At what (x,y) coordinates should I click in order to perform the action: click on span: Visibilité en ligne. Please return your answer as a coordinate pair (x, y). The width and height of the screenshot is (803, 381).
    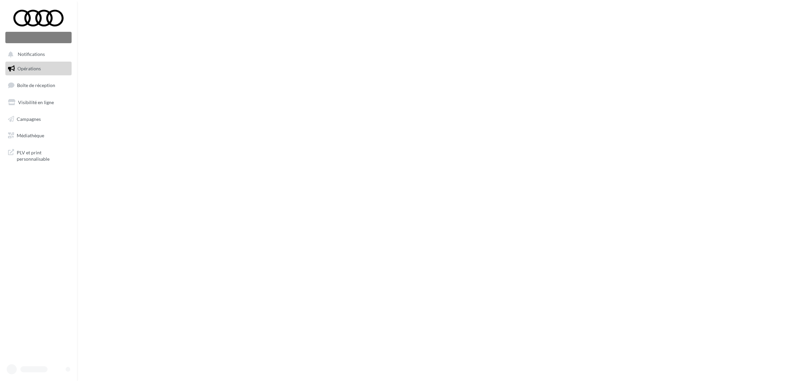
    Looking at the image, I should click on (36, 102).